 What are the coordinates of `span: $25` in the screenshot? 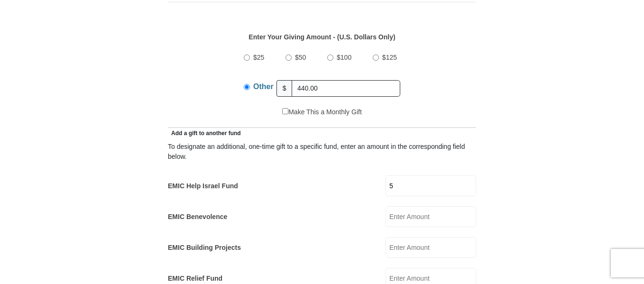 It's located at (259, 58).